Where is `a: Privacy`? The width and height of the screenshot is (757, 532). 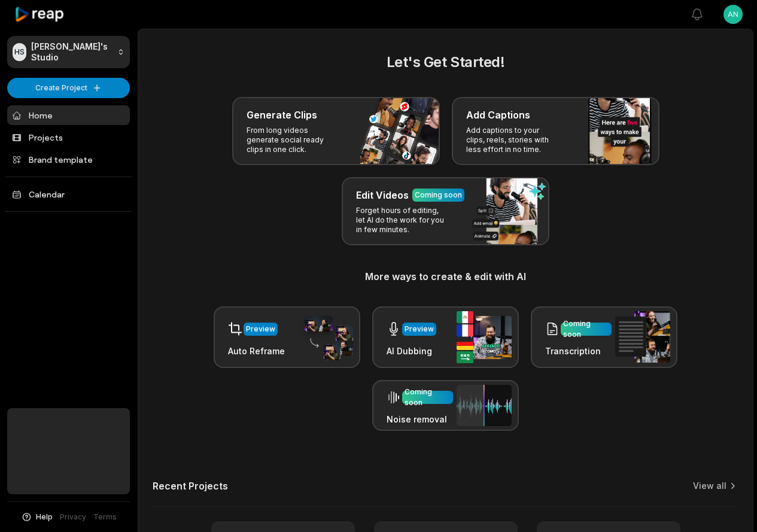 a: Privacy is located at coordinates (73, 517).